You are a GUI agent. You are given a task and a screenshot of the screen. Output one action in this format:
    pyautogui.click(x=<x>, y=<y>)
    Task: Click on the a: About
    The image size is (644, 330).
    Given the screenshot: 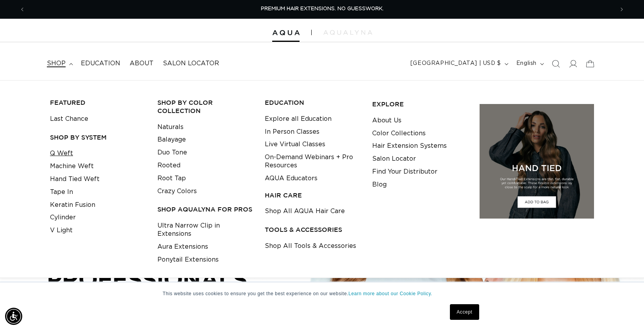 What is the action you would take?
    pyautogui.click(x=141, y=64)
    